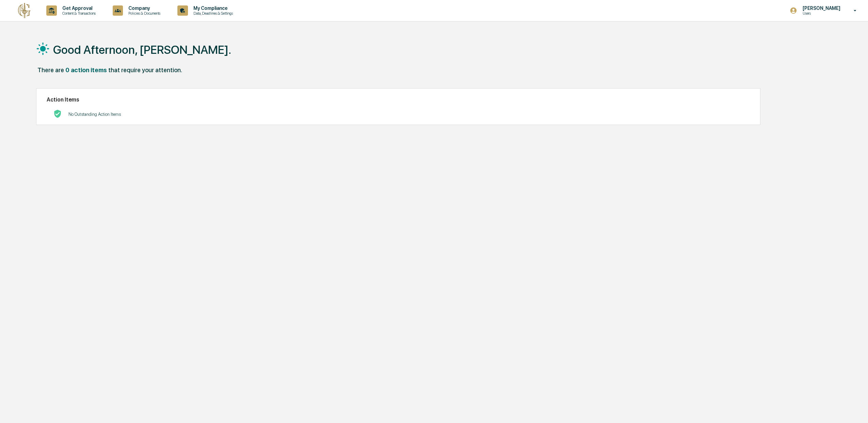 The image size is (868, 423). Describe the element at coordinates (78, 13) in the screenshot. I see `p: Content & Transactions` at that location.